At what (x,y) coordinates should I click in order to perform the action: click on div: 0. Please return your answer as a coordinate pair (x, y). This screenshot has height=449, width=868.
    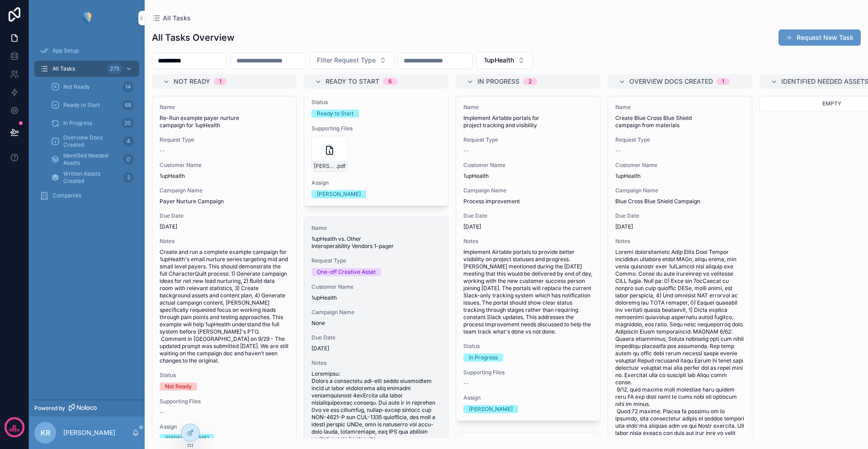
    Looking at the image, I should click on (129, 159).